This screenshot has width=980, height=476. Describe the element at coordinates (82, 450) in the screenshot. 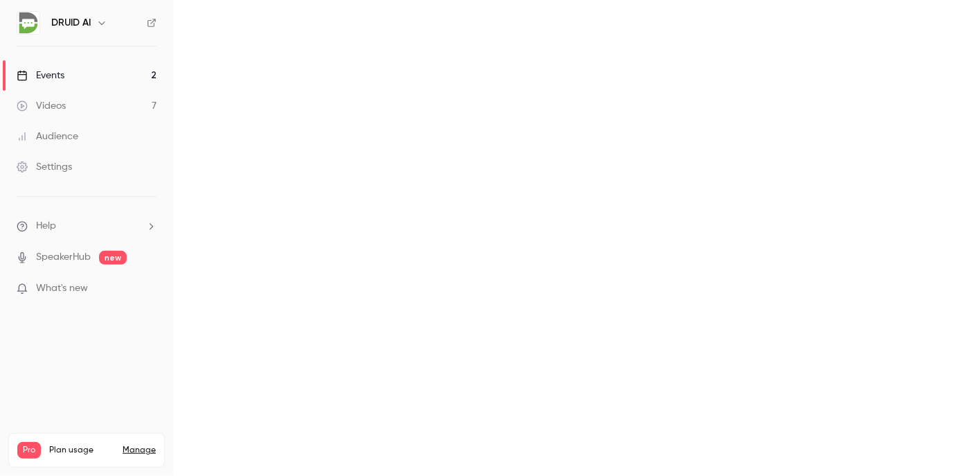

I see `span: Plan usage` at that location.